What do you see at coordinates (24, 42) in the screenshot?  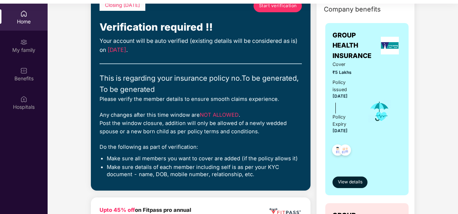 I see `img: svg+xml;base64,PHN2ZyB3aWR0aD0iMjAiIGhlaWdodD0iMjAiIHZpZXdCb3g9IjAgMCAyMCAyMCIgZmlsbD0ibm9uZSIgeG...` at bounding box center [24, 42].